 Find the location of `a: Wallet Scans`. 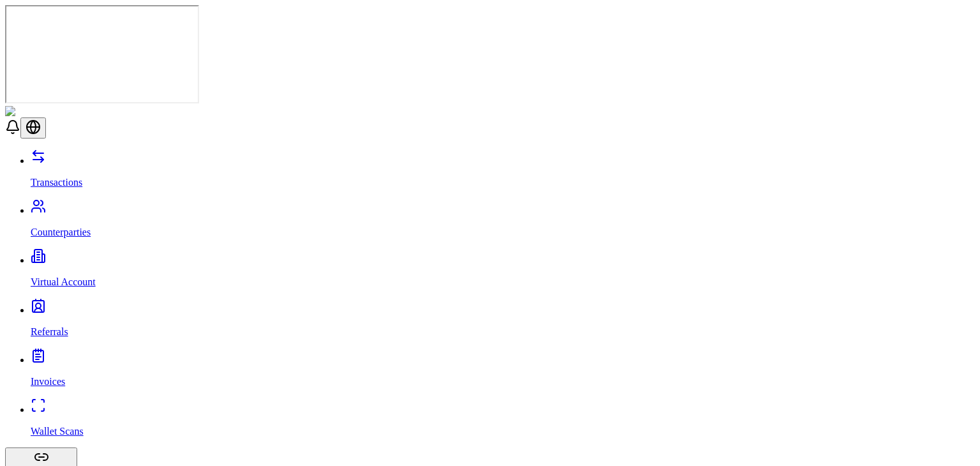

a: Wallet Scans is located at coordinates (503, 420).